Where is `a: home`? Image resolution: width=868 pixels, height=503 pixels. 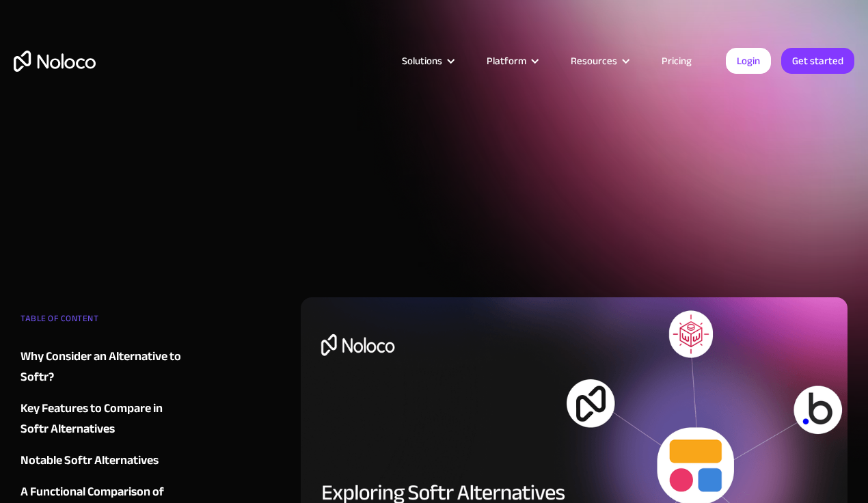
a: home is located at coordinates (55, 61).